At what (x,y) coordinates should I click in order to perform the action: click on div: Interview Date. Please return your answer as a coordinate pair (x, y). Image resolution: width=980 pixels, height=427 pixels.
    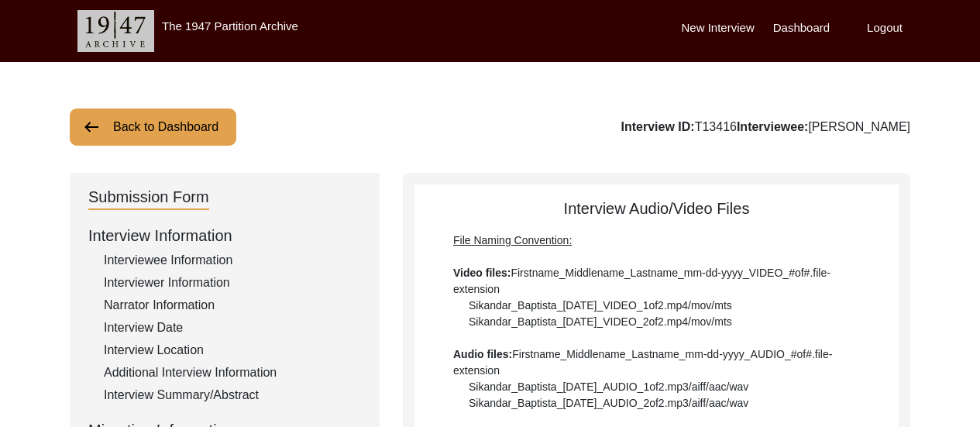
    Looking at the image, I should click on (232, 328).